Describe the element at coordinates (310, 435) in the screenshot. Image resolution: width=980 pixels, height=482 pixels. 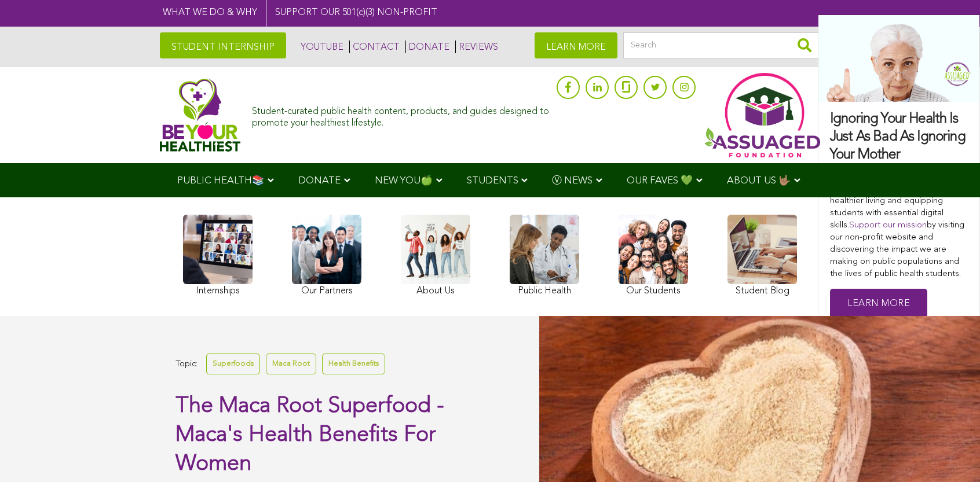
I see `span: The Maca Root Superfood - Maca's Health Benefits For Women` at that location.